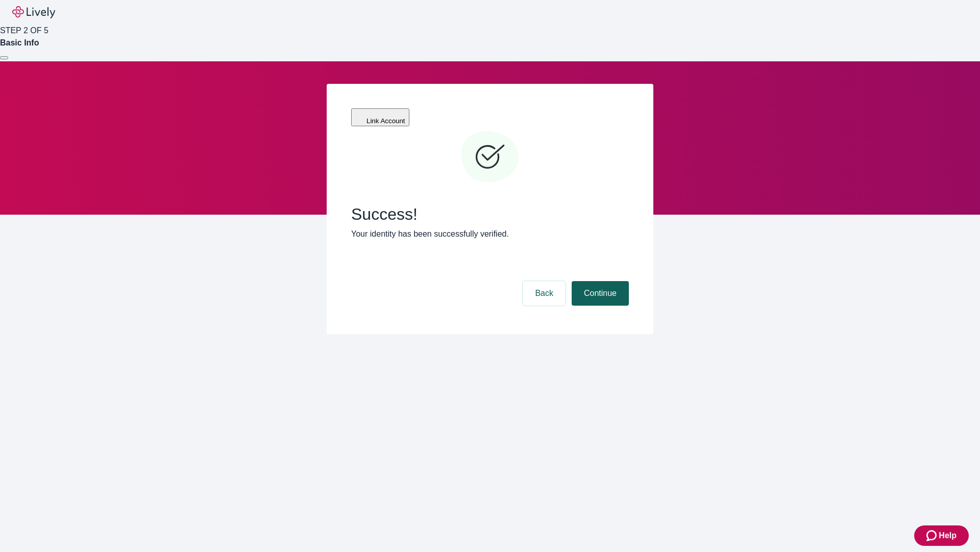 The height and width of the screenshot is (552, 980). I want to click on button: Zendesk support iconHelp, so click(942, 536).